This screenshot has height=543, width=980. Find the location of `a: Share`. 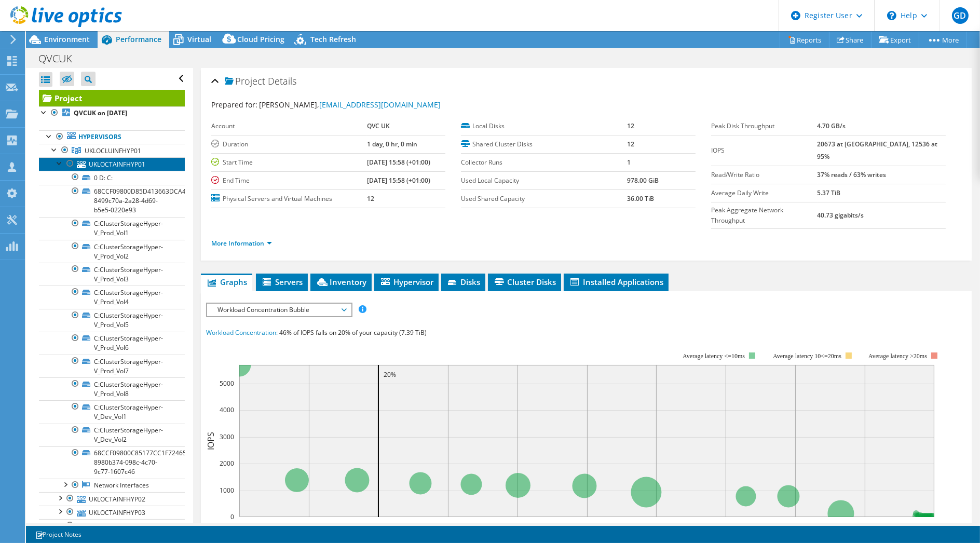

a: Share is located at coordinates (850, 39).